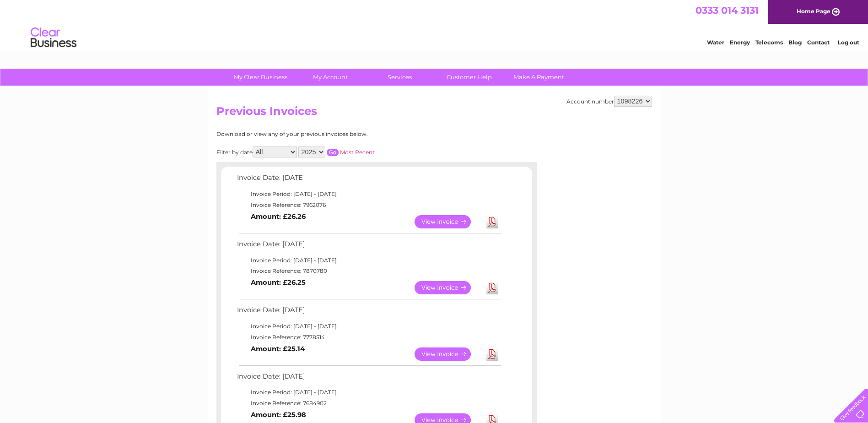 The image size is (868, 423). Describe the element at coordinates (336, 152) in the screenshot. I see `div: Filter by date` at that location.